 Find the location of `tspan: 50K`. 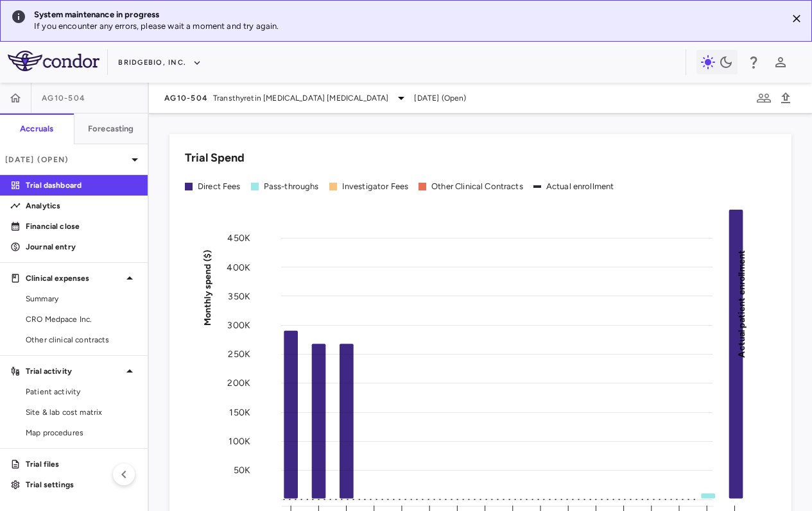

tspan: 50K is located at coordinates (242, 471).